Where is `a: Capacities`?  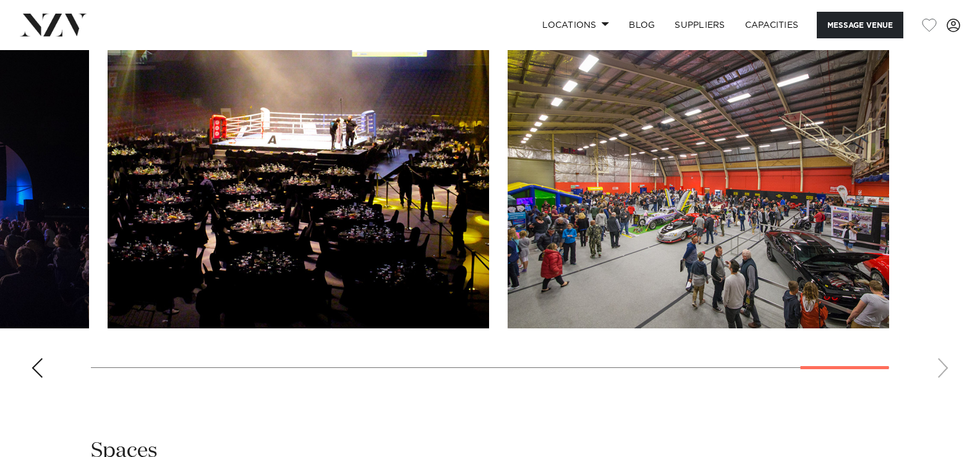 a: Capacities is located at coordinates (771, 25).